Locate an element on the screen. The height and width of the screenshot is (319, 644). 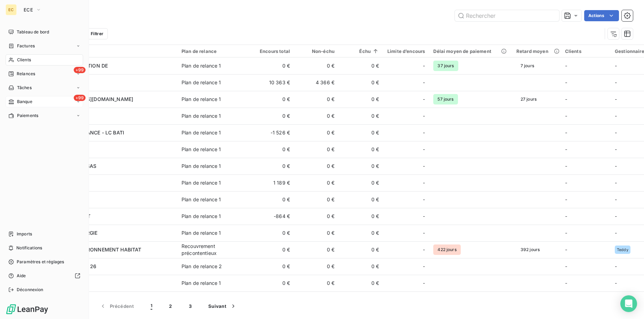
div: EC is located at coordinates (11, 10).